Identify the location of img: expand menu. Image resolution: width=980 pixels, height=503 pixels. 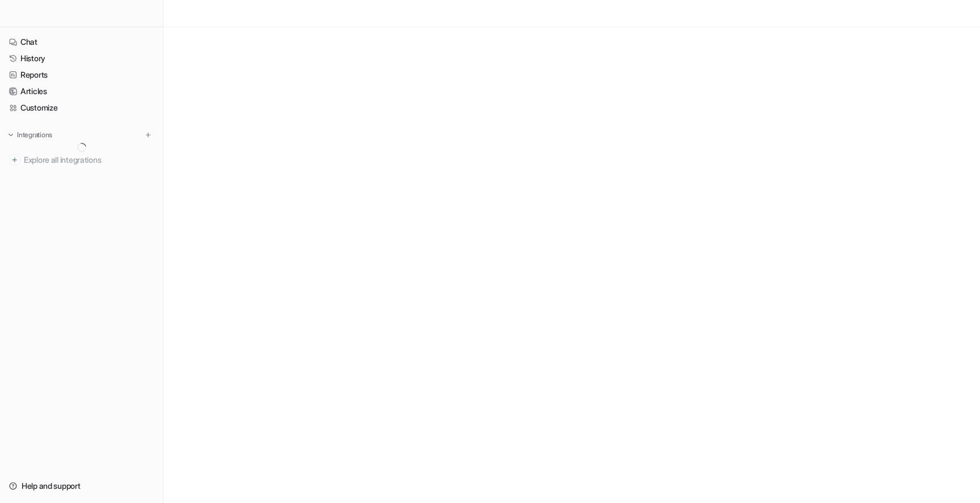
(11, 135).